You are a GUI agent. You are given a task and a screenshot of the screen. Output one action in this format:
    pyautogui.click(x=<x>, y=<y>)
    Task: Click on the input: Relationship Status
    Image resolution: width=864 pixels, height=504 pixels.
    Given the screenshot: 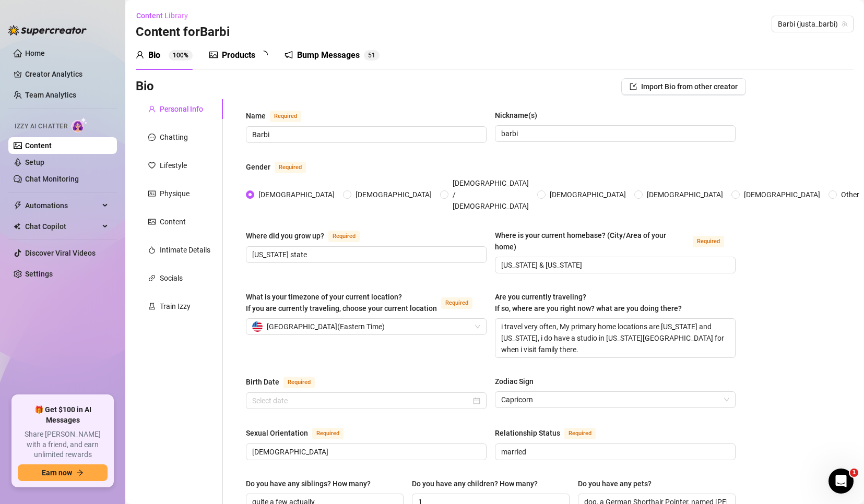 What is the action you would take?
    pyautogui.click(x=613, y=452)
    